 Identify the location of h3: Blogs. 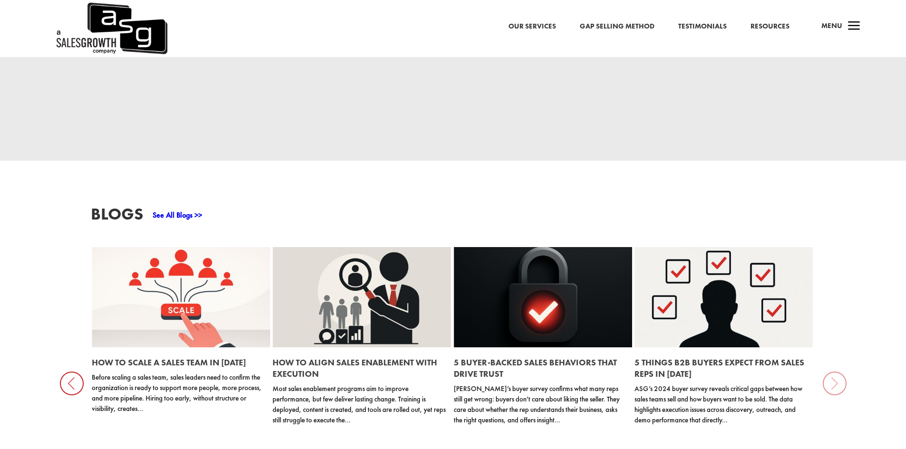
(117, 216).